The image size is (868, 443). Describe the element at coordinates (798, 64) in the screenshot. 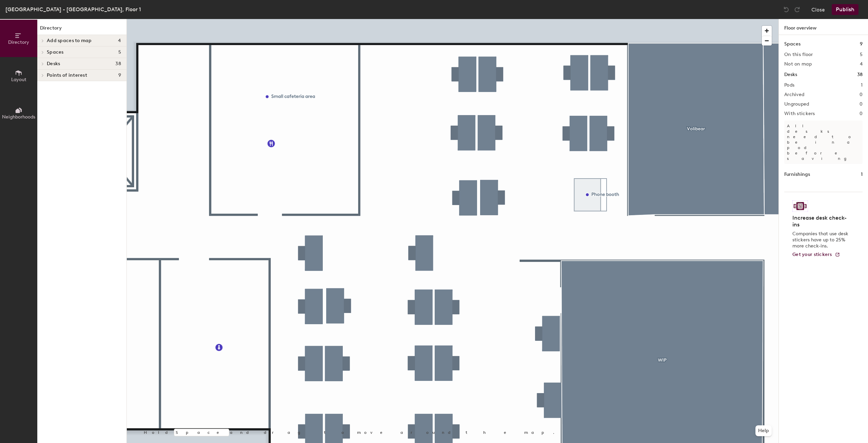

I see `h2: Not on map` at that location.